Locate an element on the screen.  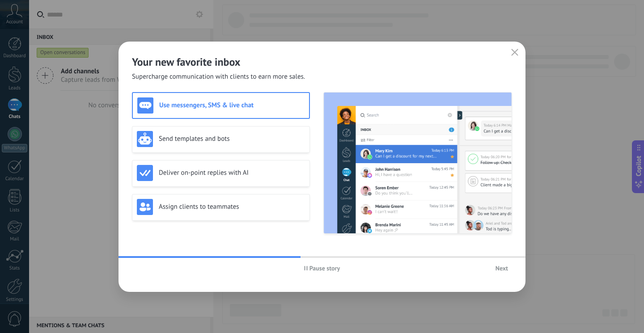
h3: Use messengers, SMS & live chat is located at coordinates (232, 105).